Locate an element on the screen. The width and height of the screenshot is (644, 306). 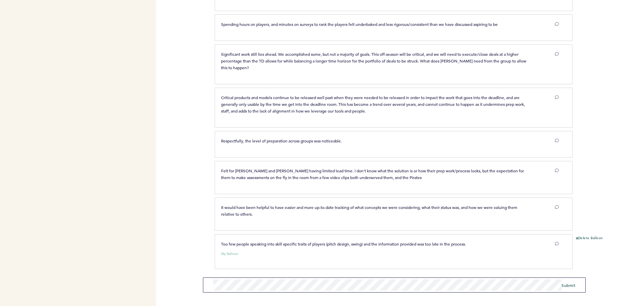
span: Critical products and models continue to be released well past when they were needed to be releas... is located at coordinates (373, 104).